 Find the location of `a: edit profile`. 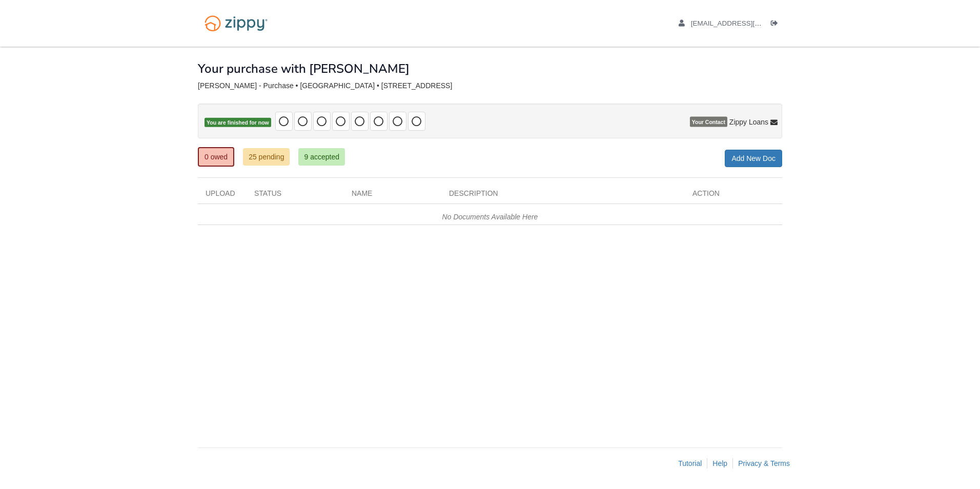

a: edit profile is located at coordinates (743, 25).